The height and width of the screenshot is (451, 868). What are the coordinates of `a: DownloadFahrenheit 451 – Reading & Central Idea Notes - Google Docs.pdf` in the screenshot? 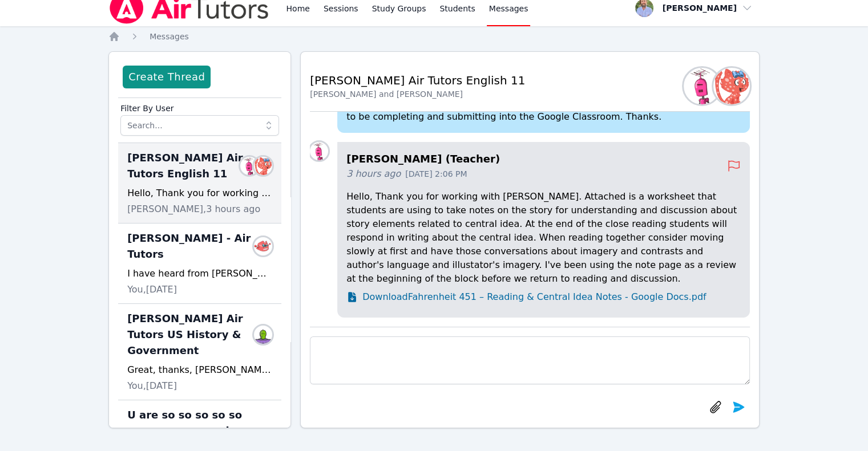 It's located at (543, 297).